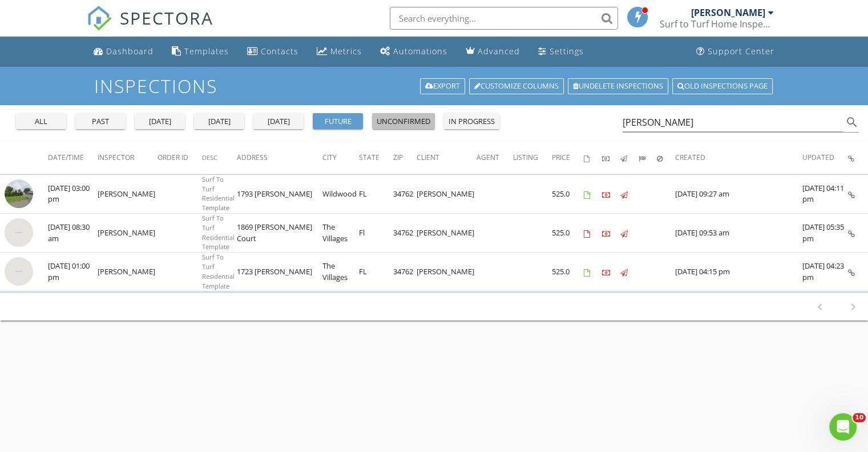 This screenshot has height=452, width=868. I want to click on th: Agent: Not sorted., so click(495, 158).